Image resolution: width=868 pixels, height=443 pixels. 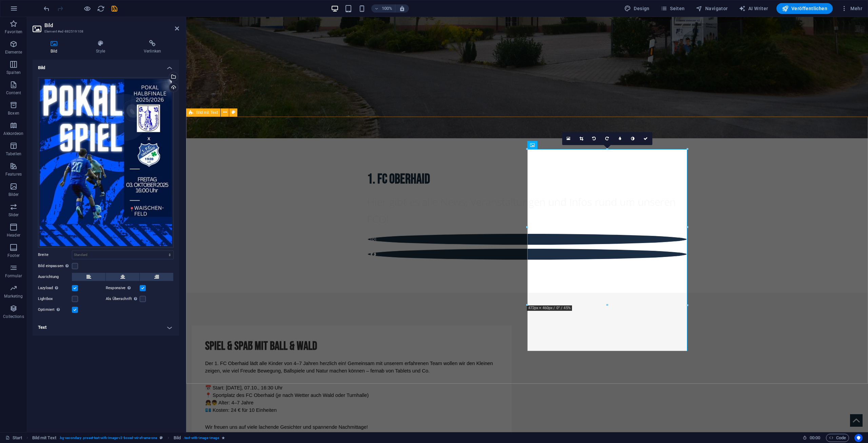 I want to click on span: Seiten, so click(x=673, y=9).